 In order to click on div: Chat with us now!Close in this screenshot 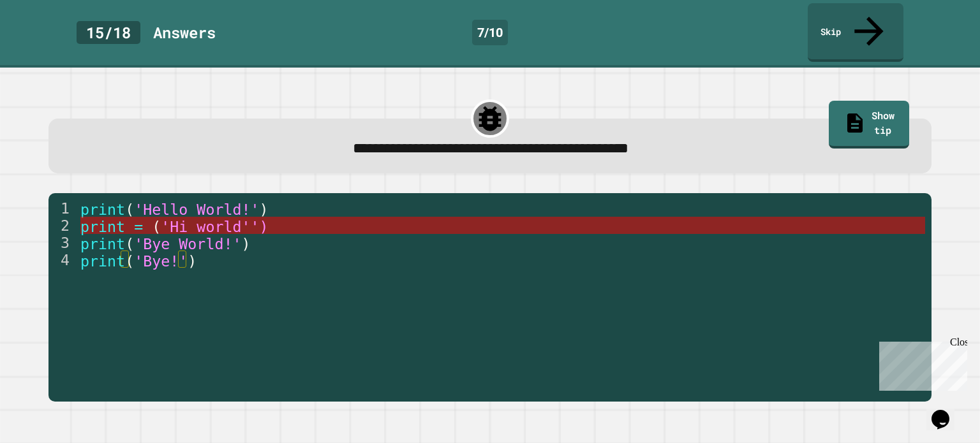, I will do `click(46, 43)`.